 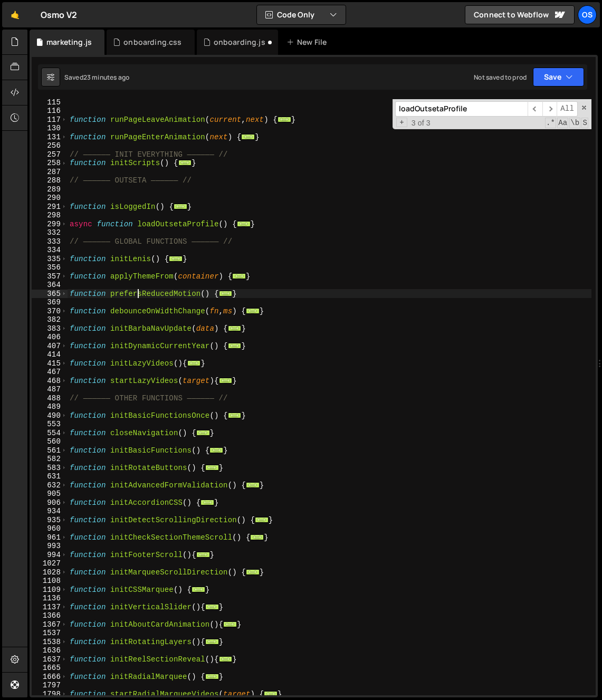 I want to click on div: 131, so click(x=49, y=137).